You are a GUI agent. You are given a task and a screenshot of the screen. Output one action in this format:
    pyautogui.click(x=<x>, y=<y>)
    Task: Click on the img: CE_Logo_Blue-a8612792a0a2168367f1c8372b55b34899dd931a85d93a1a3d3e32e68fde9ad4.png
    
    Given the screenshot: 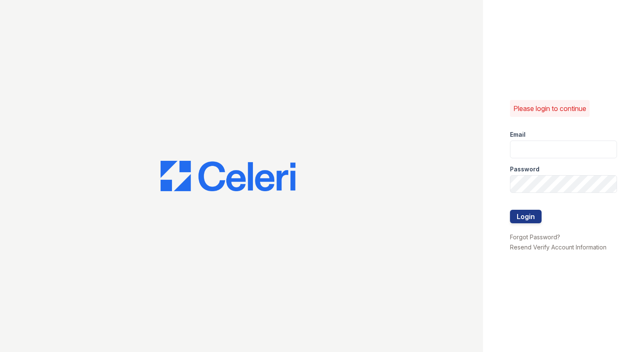 What is the action you would take?
    pyautogui.click(x=228, y=176)
    